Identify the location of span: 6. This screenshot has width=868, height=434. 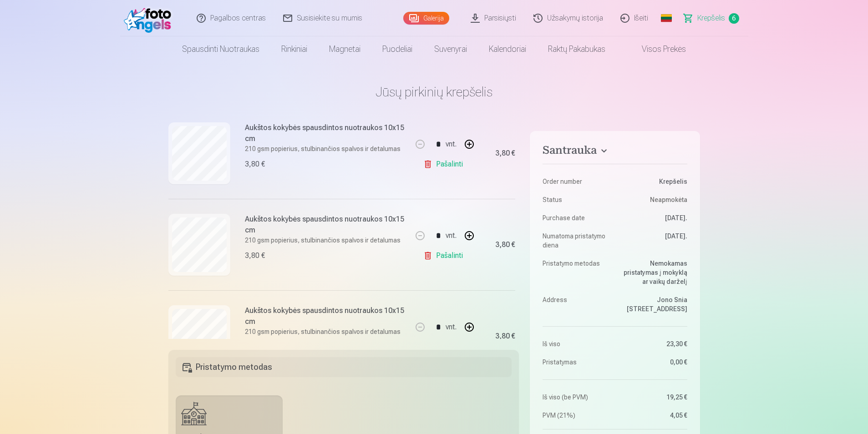
(733, 18).